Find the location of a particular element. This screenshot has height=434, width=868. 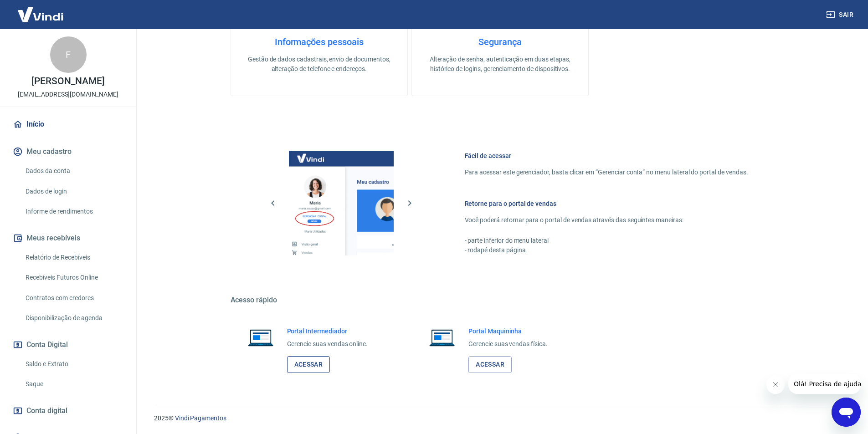

h5: Acesso rápido is located at coordinates (500, 300).